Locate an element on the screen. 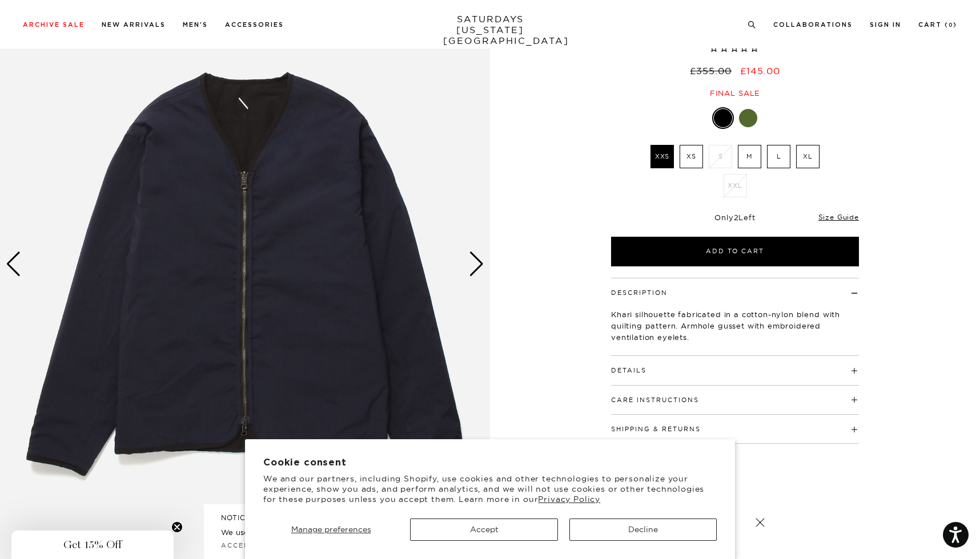 This screenshot has height=559, width=980. div: Only Left is located at coordinates (735, 217).